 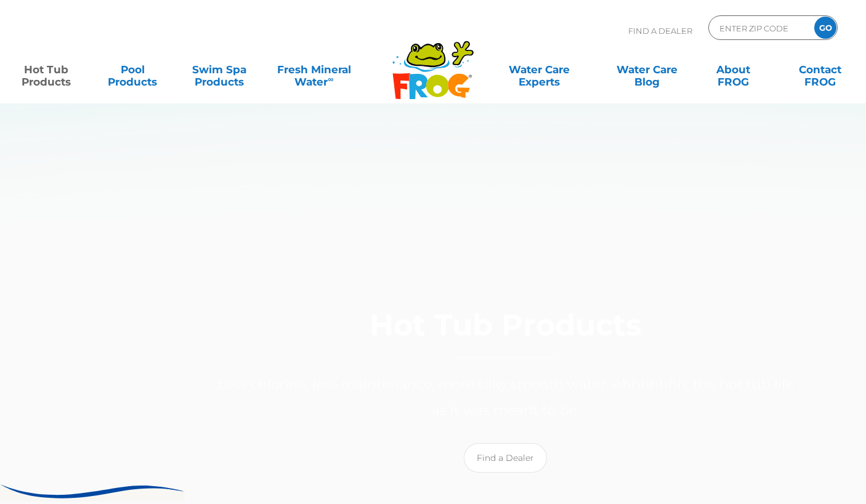 What do you see at coordinates (647, 69) in the screenshot?
I see `a: Water CareBlog` at bounding box center [647, 69].